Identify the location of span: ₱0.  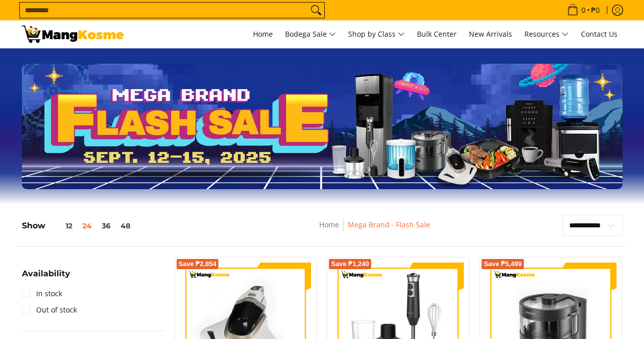
(596, 10).